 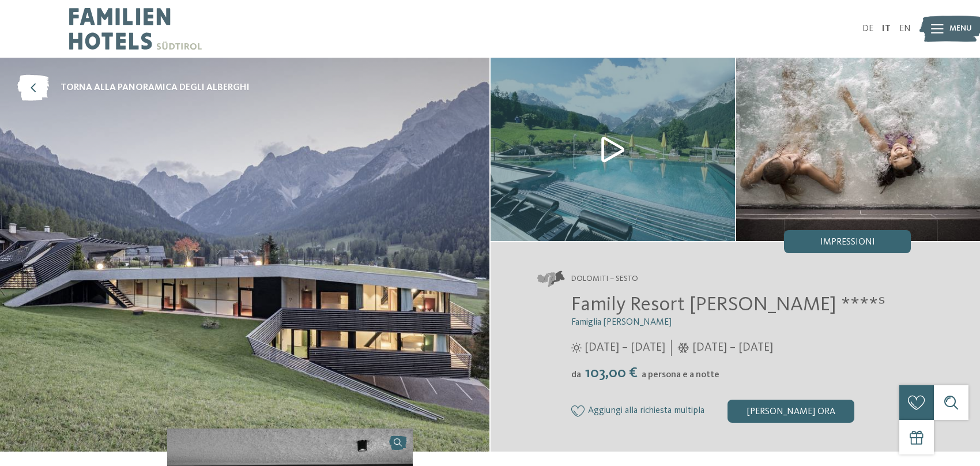 What do you see at coordinates (612, 149) in the screenshot?
I see `a: Il nostro family hotel a Sesto, il vostro rifugio sulle Dolomiti.` at bounding box center [612, 149].